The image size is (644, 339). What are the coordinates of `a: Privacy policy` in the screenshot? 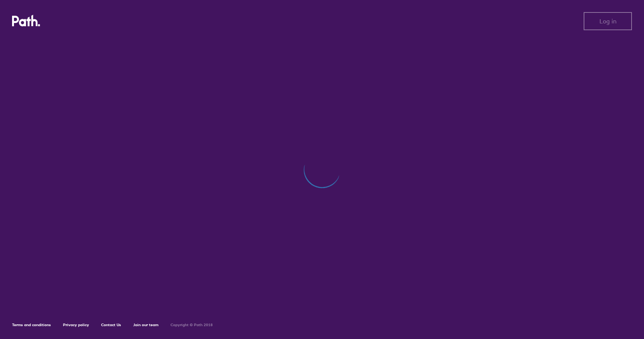 It's located at (76, 325).